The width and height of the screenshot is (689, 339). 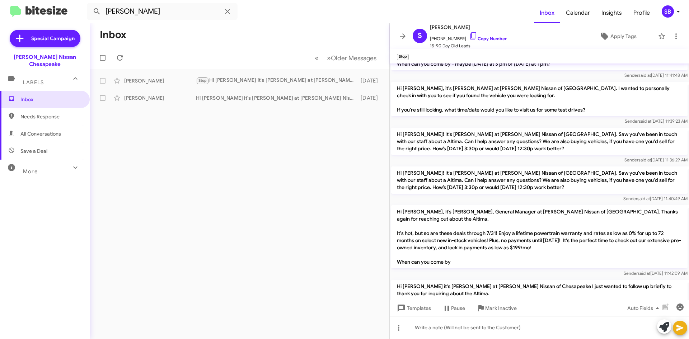 What do you see at coordinates (468, 46) in the screenshot?
I see `span: 15-90 Day Old Leads` at bounding box center [468, 46].